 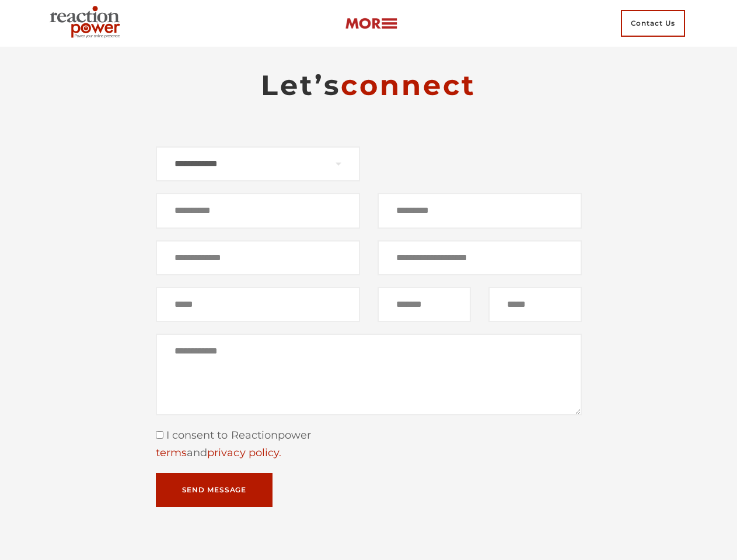 What do you see at coordinates (214, 490) in the screenshot?
I see `button: Send Message` at bounding box center [214, 490].